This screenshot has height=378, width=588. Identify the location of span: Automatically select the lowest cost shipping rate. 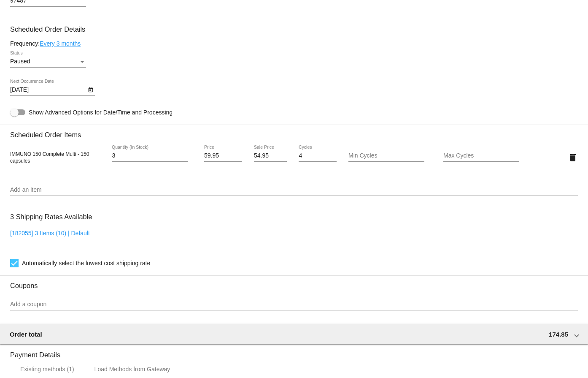
(86, 263).